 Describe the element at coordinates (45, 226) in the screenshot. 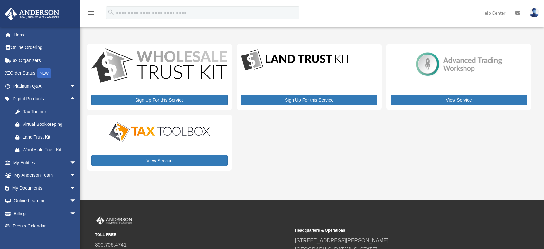

I see `a: Events Calendar` at that location.